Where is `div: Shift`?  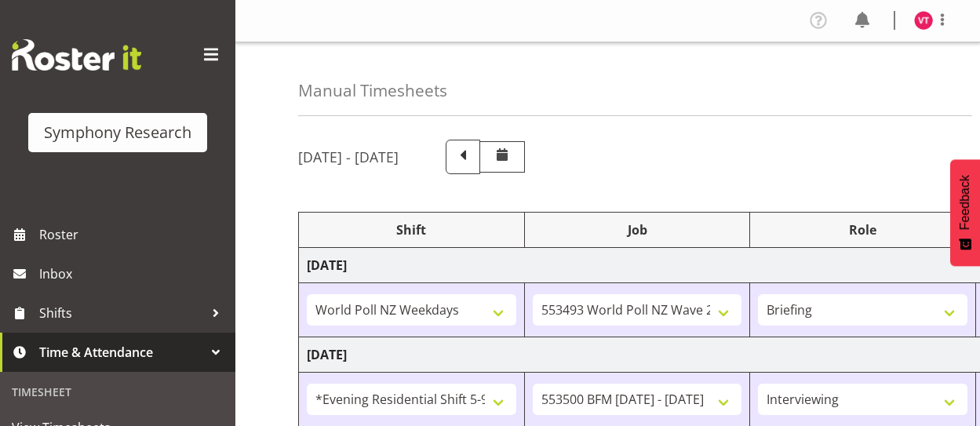
div: Shift is located at coordinates (411, 230).